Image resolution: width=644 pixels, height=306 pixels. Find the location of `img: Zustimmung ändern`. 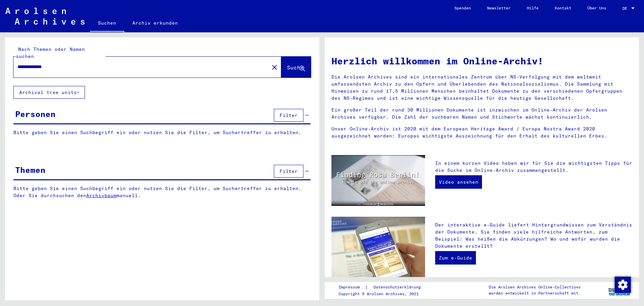

img: Zustimmung ändern is located at coordinates (623, 285).